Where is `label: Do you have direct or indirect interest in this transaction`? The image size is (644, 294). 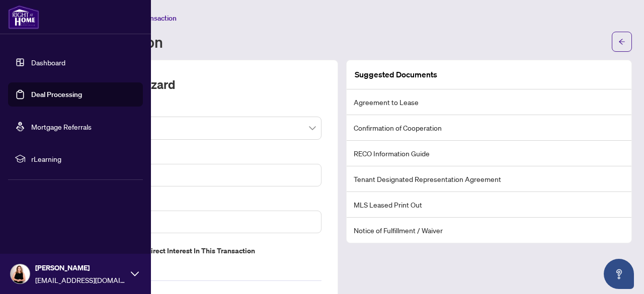 label: Do you have direct or indirect interest in this transaction is located at coordinates (195, 251).